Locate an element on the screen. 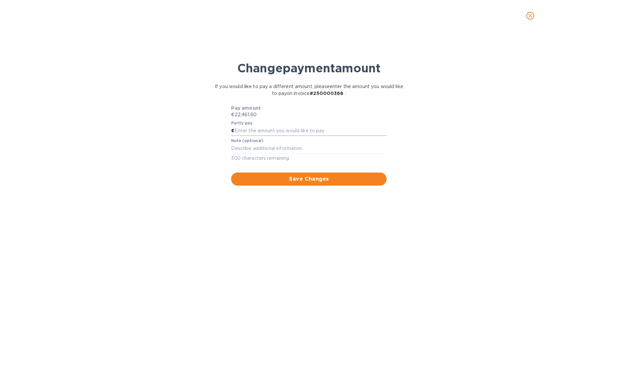 Image resolution: width=618 pixels, height=365 pixels. b: Pay amount is located at coordinates (246, 108).